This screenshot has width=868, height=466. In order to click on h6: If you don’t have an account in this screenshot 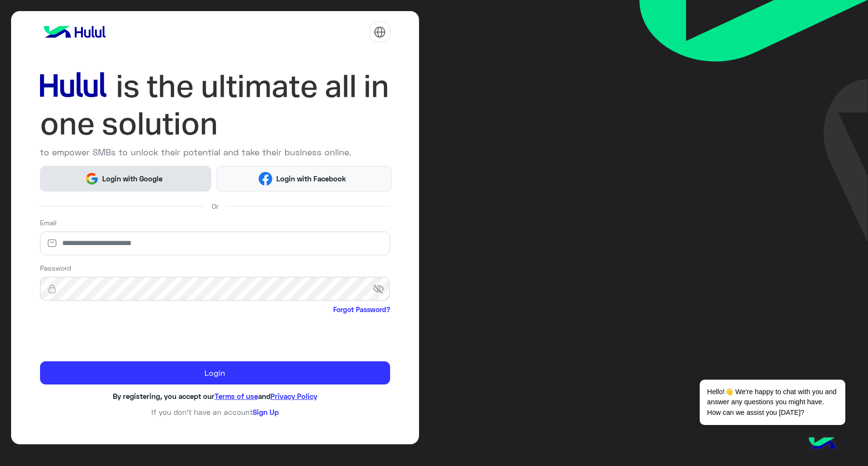, I will do `click(216, 412)`.